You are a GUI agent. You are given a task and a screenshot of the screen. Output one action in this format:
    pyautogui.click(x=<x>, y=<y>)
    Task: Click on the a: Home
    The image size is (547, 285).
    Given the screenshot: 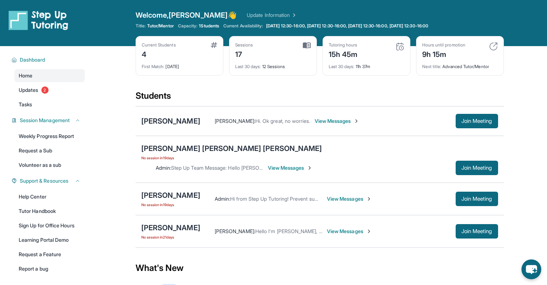 What is the action you would take?
    pyautogui.click(x=50, y=76)
    